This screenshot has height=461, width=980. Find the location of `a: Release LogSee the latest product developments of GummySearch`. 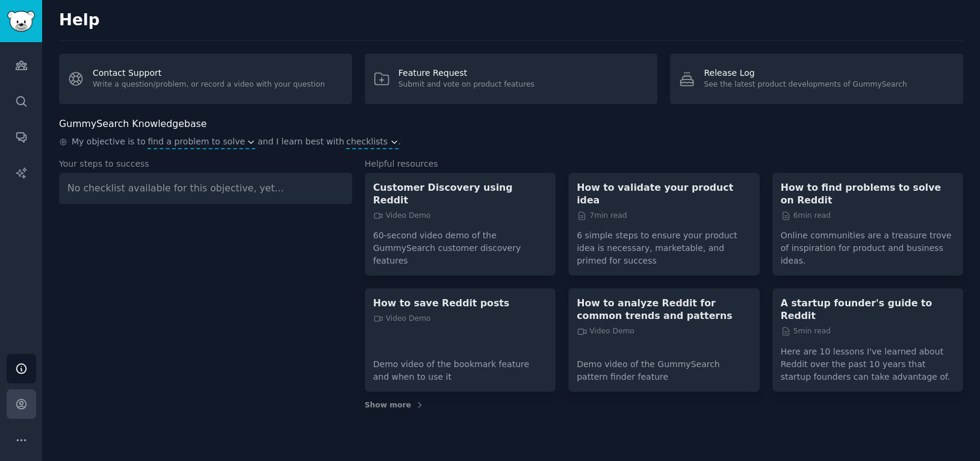

a: Release LogSee the latest product developments of GummySearch is located at coordinates (816, 79).